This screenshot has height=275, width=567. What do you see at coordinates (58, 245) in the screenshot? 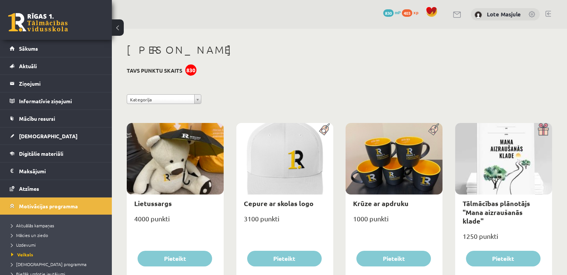
I see `a: Uzdevumi` at bounding box center [58, 245].